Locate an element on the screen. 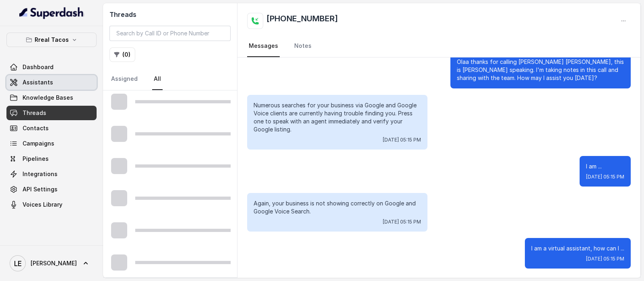  span: Knowledge Bases is located at coordinates (48, 98).